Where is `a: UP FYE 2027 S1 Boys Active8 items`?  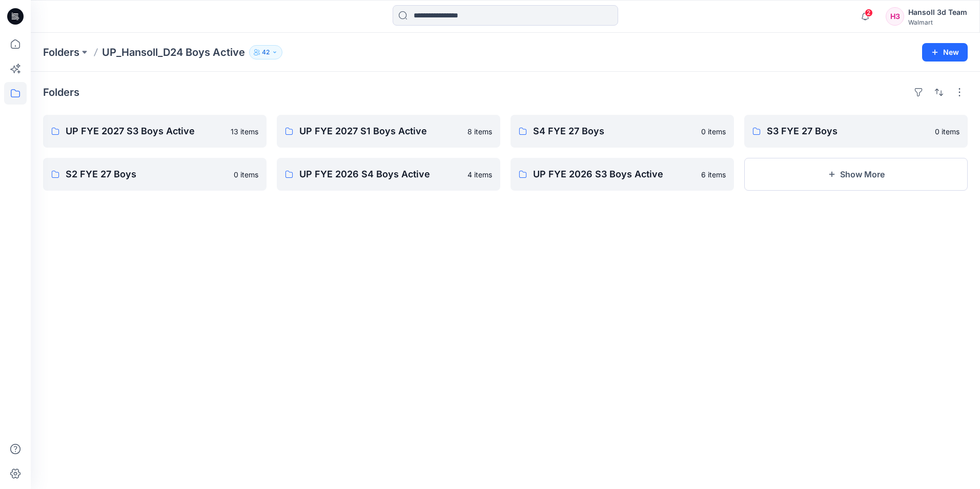
a: UP FYE 2027 S1 Boys Active8 items is located at coordinates (389, 131).